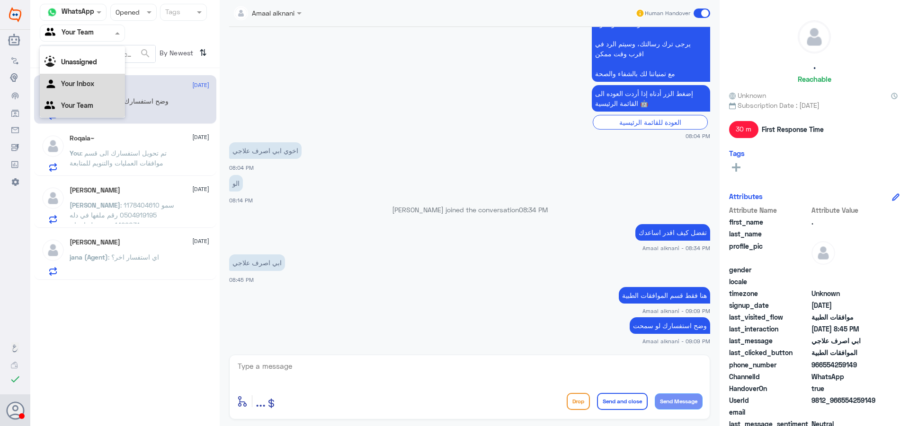 Image resolution: width=909 pixels, height=426 pixels. What do you see at coordinates (95, 190) in the screenshot?
I see `h5: ابوالوليد` at bounding box center [95, 190].